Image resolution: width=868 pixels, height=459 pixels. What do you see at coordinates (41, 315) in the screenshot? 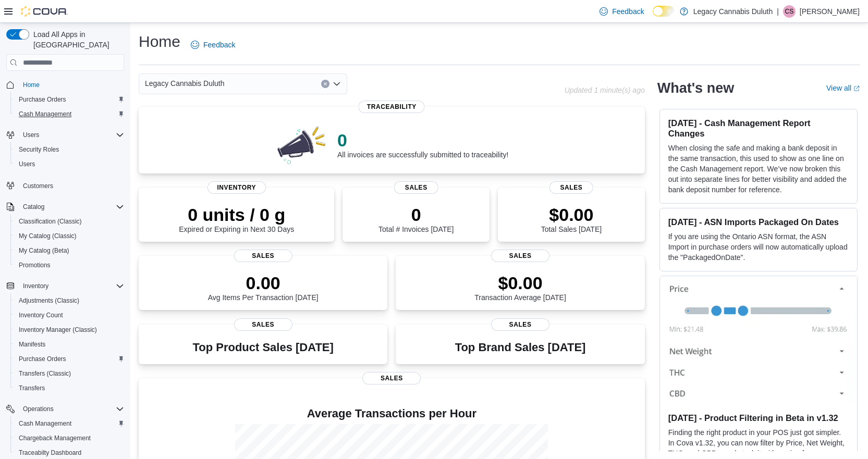
I see `a: Inventory Count` at bounding box center [41, 315].